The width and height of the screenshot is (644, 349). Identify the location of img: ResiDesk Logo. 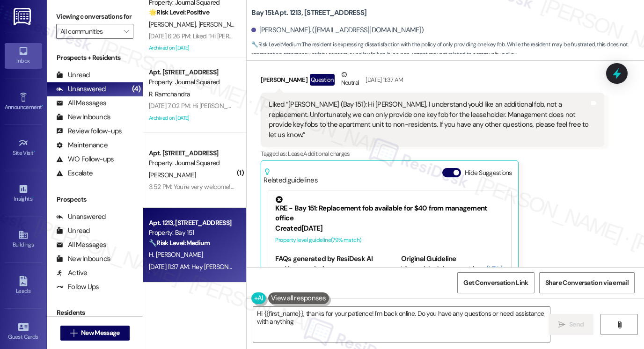
(23, 16).